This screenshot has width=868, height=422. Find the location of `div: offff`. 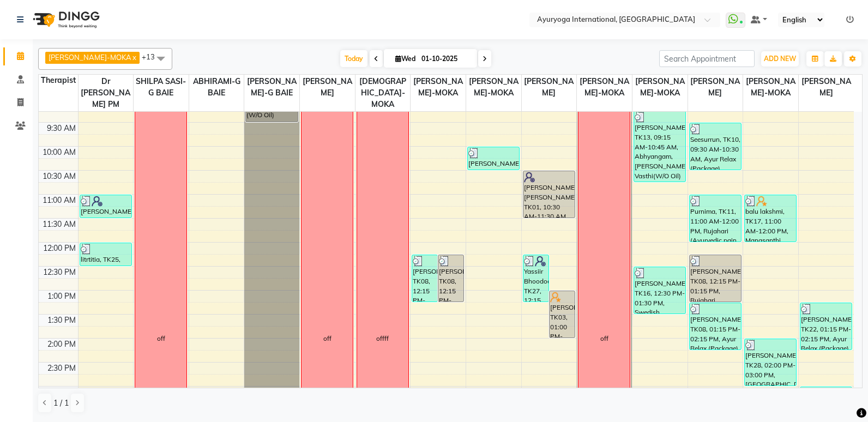

div: offff is located at coordinates (382, 339).